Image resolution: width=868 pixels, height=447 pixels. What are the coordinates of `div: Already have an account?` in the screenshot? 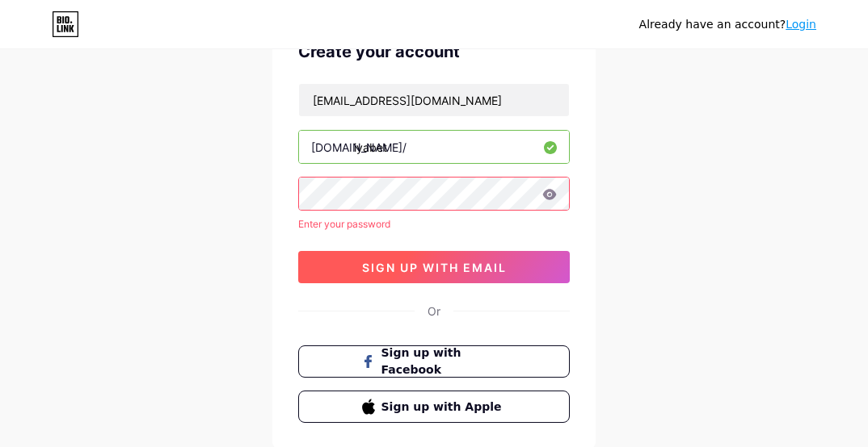 It's located at (727, 24).